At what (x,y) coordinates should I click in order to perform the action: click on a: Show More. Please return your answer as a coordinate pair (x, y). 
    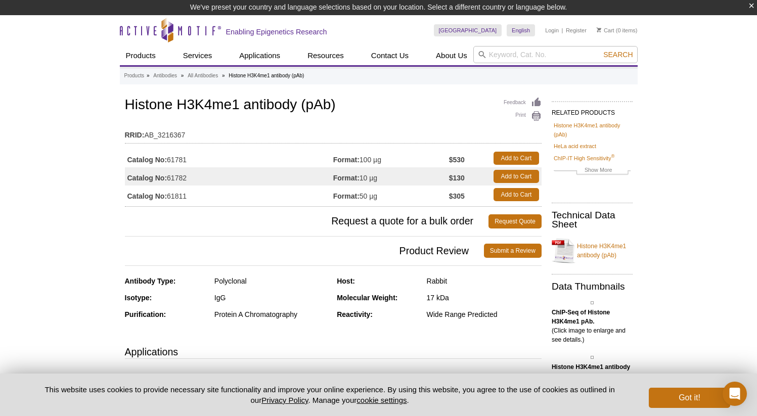
    Looking at the image, I should click on (592, 171).